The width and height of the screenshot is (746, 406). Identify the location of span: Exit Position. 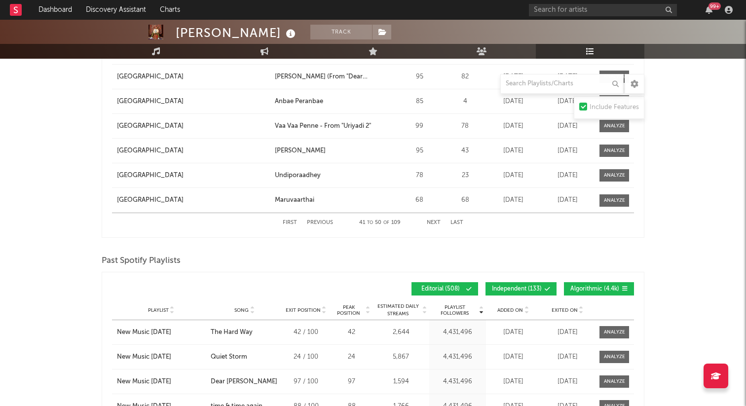
(303, 310).